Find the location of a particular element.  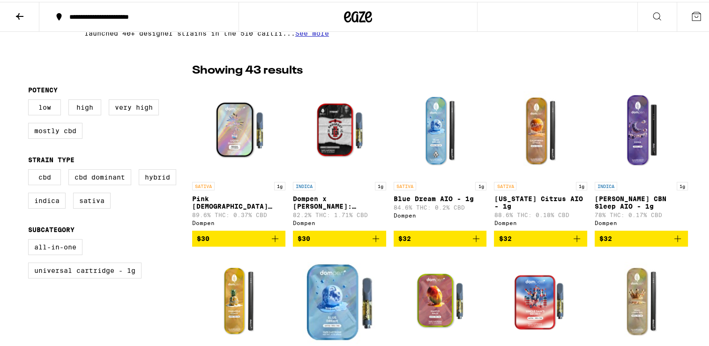

label: Indica is located at coordinates (47, 199).